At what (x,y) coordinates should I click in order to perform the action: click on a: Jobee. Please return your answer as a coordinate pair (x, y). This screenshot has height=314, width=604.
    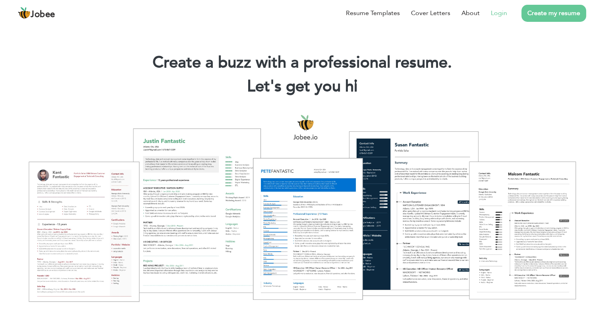
    Looking at the image, I should click on (37, 13).